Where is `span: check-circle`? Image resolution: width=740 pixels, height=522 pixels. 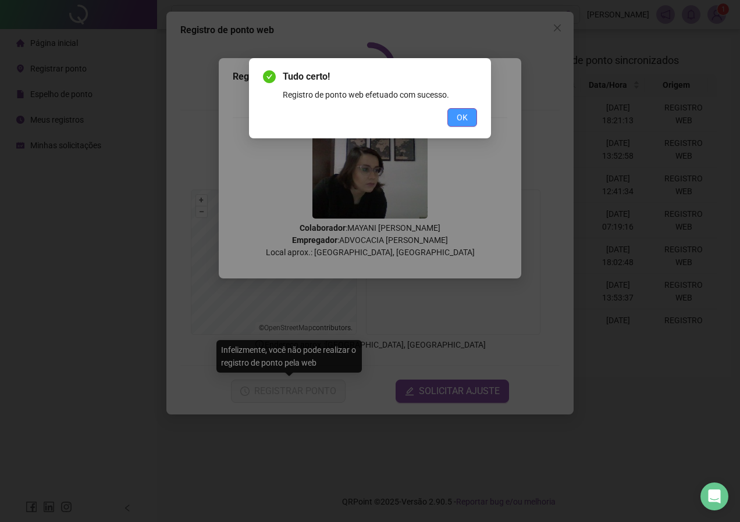 span: check-circle is located at coordinates (269, 77).